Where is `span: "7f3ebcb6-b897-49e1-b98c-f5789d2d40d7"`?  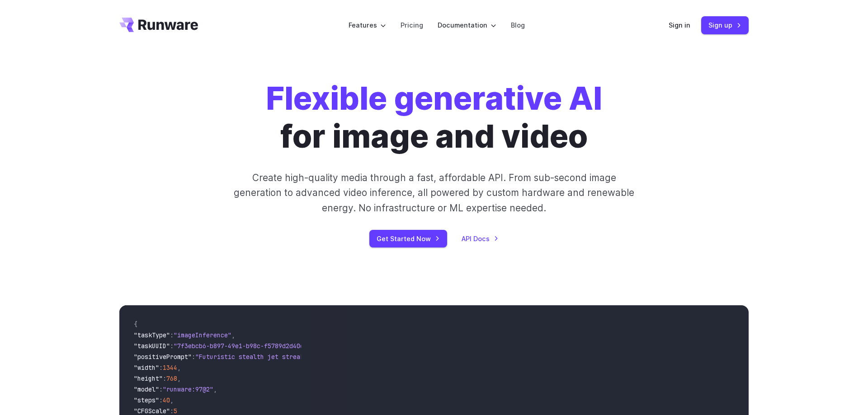 span: "7f3ebcb6-b897-49e1-b98c-f5789d2d40d7" is located at coordinates (242, 346).